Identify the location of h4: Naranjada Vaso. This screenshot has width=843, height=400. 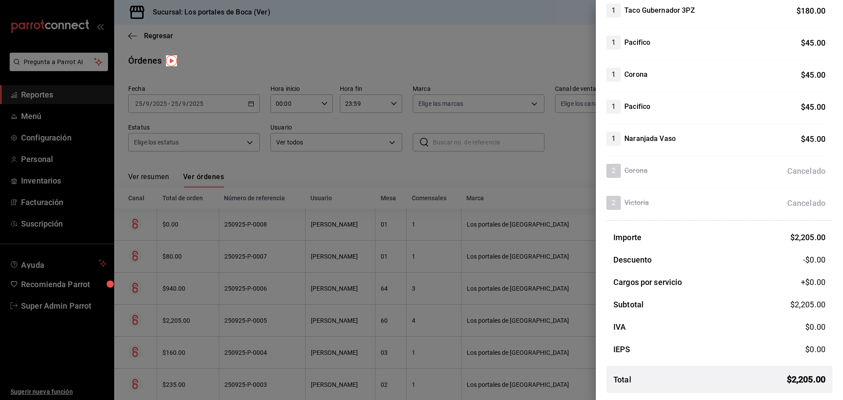
(650, 139).